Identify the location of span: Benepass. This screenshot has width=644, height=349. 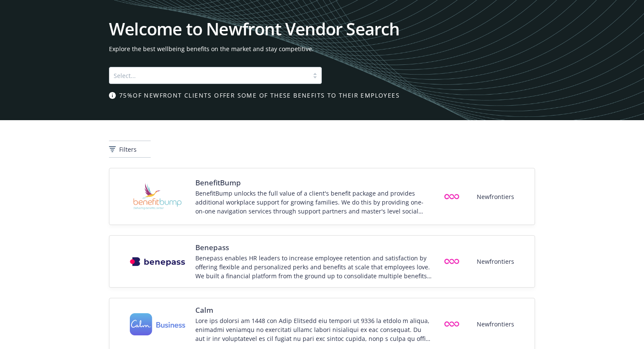
(314, 248).